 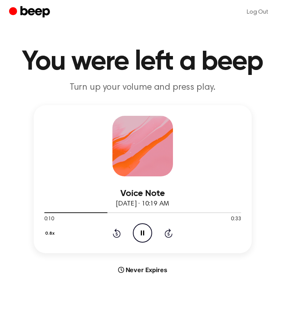 What do you see at coordinates (143, 194) in the screenshot?
I see `h3: Voice Note` at bounding box center [143, 194].